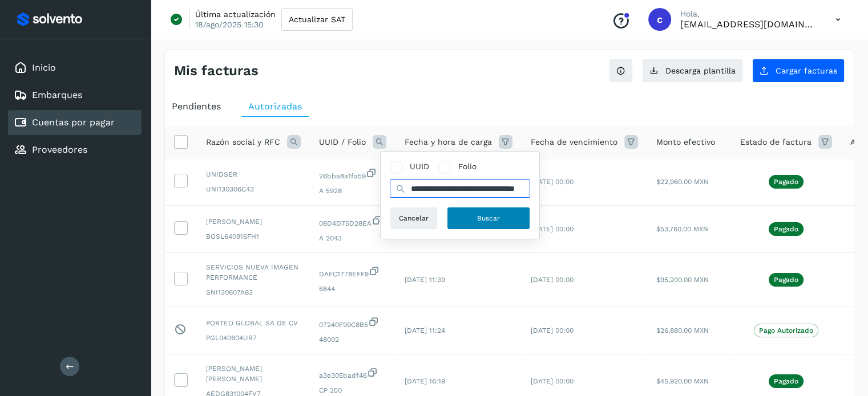 This screenshot has width=868, height=396. I want to click on button: Descarga plantilla, so click(692, 71).